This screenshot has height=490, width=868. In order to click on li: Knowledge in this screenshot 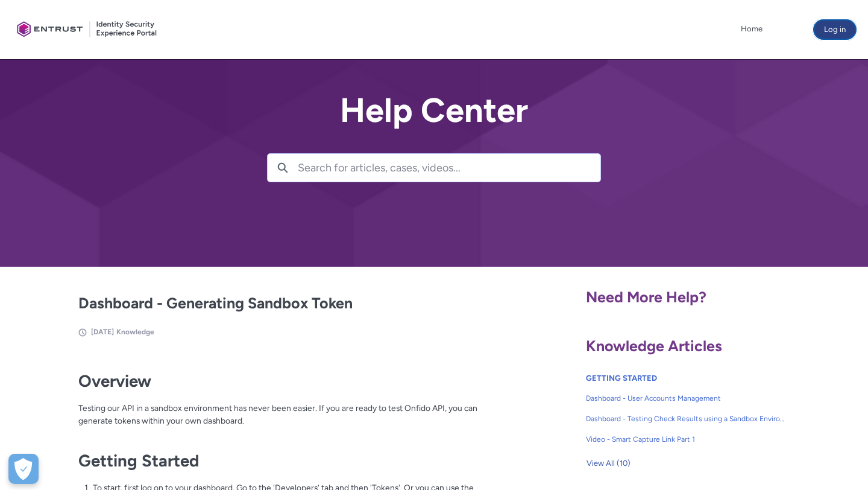, I will do `click(135, 332)`.